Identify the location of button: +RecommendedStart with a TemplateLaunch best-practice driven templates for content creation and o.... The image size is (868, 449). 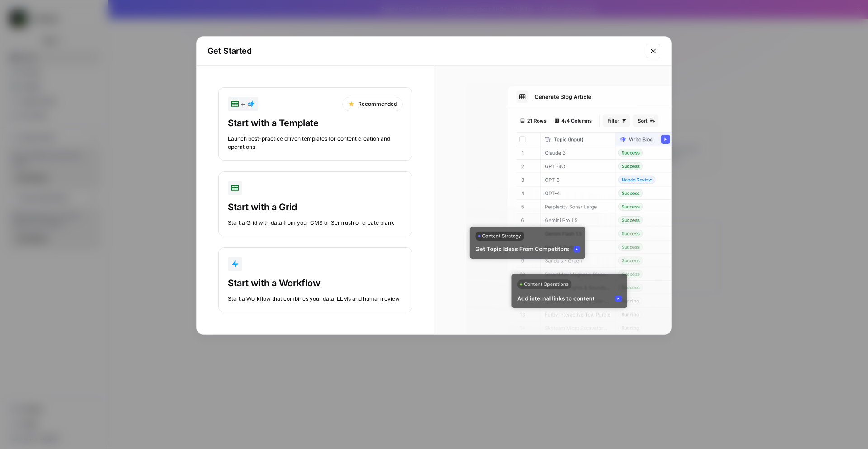
(316, 124).